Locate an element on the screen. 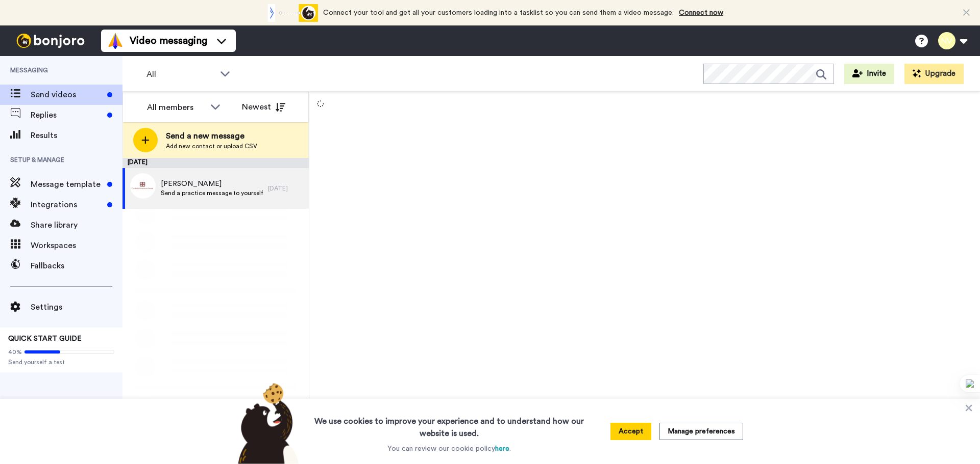 The height and width of the screenshot is (464, 980). span: Message template is located at coordinates (66, 185).